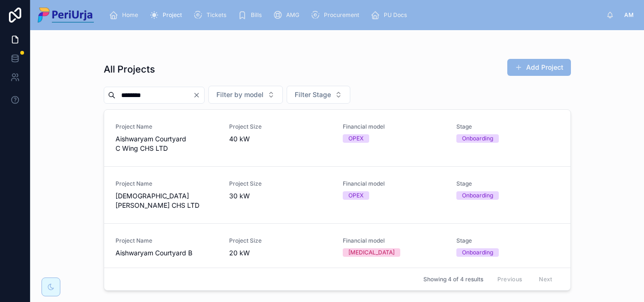 The height and width of the screenshot is (302, 644). I want to click on span: Tickets, so click(217, 15).